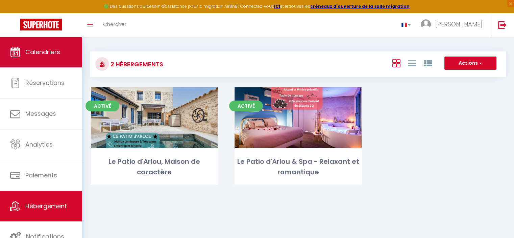 The image size is (514, 238). What do you see at coordinates (360, 6) in the screenshot?
I see `strong: créneaux d'ouverture de la salle migration` at bounding box center [360, 6].